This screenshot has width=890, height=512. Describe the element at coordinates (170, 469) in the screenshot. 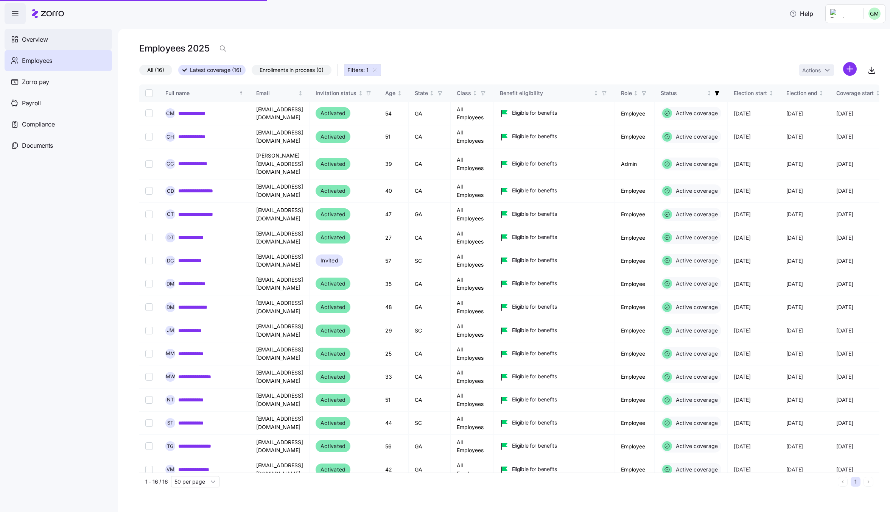

I see `span: V M` at that location.